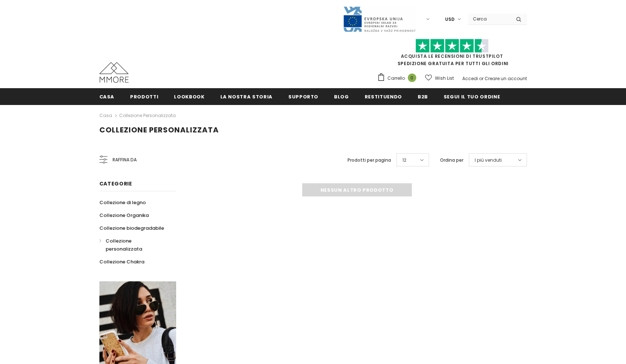 The image size is (626, 364). What do you see at coordinates (412, 78) in the screenshot?
I see `span: 0` at bounding box center [412, 78].